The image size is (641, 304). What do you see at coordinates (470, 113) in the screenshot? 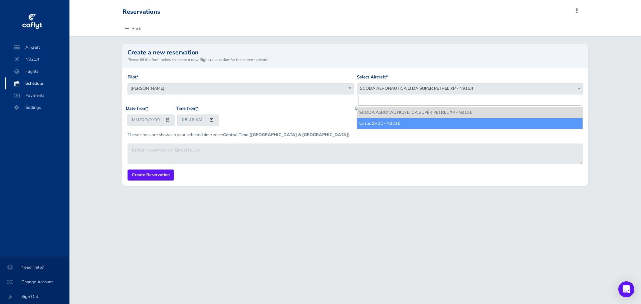
I see `li: SCODA AERONAUTICA LTDA SUPER PETREL XP - N915JJ` at bounding box center [470, 113].